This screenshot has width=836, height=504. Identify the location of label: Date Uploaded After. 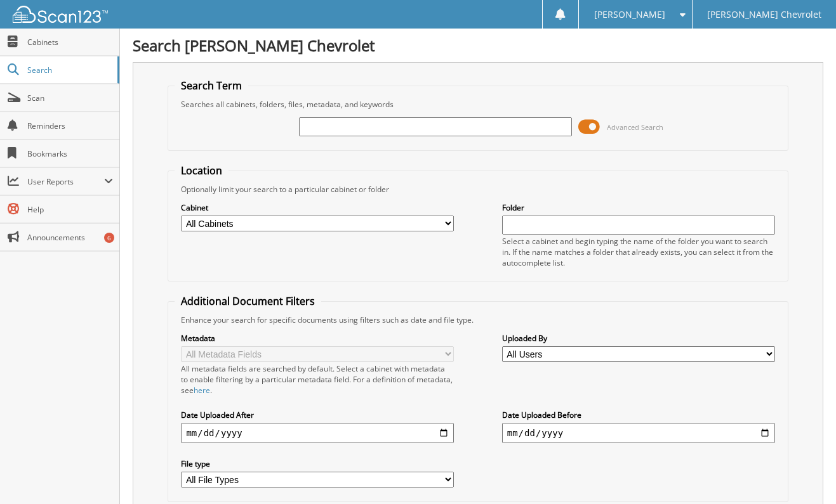
(317, 415).